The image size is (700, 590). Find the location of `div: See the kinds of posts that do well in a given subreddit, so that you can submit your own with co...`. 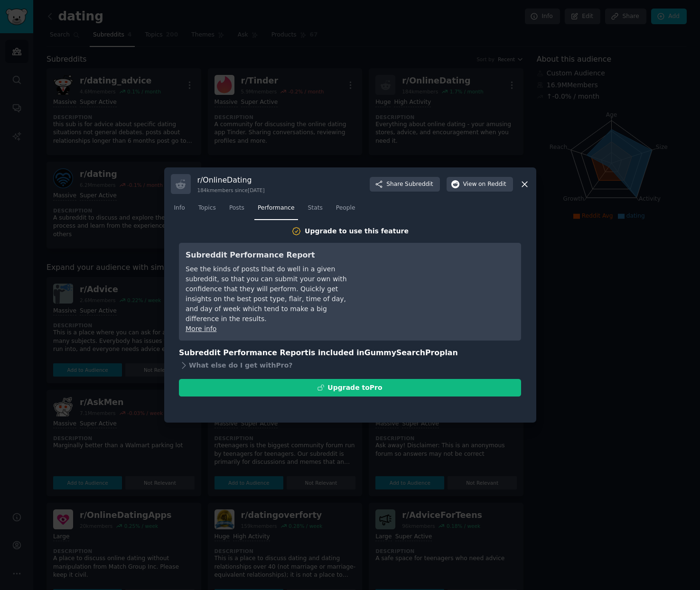

div: See the kinds of posts that do well in a given subreddit, so that you can submit your own with co... is located at coordinates (272, 294).